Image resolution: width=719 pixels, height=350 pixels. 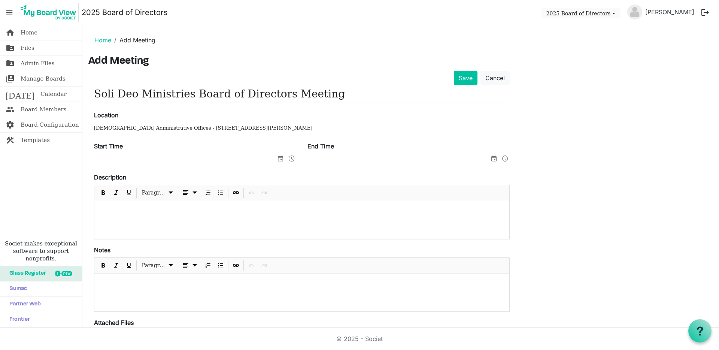 I want to click on span: Frontier, so click(x=18, y=319).